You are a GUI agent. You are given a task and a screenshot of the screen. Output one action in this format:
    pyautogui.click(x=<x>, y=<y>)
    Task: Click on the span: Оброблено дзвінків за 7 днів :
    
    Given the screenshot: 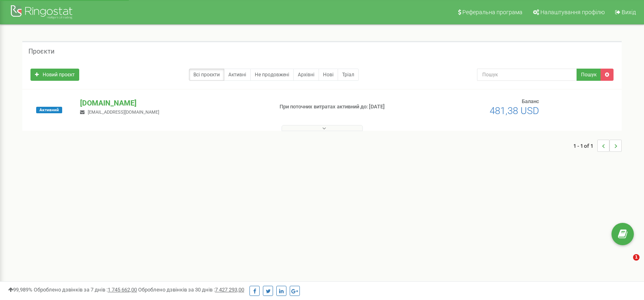 What is the action you would take?
    pyautogui.click(x=85, y=290)
    